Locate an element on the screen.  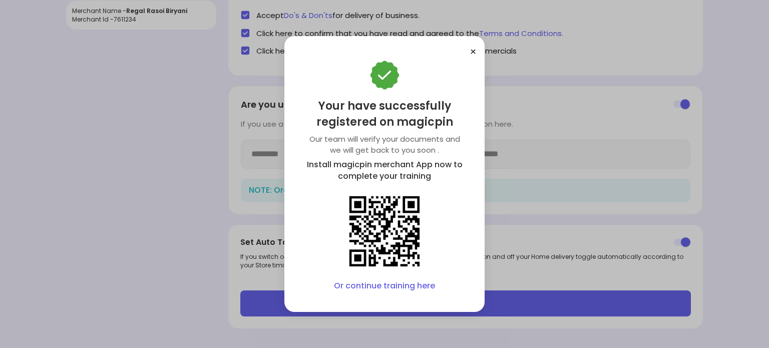
div: Our team will verify your documents and we will get back to you soon . is located at coordinates (385, 144).